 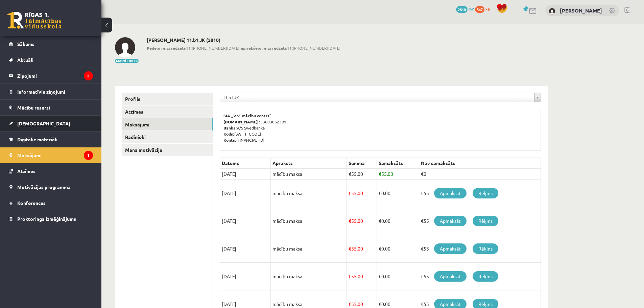 What do you see at coordinates (25, 60) in the screenshot?
I see `span: Aktuāli` at bounding box center [25, 60].